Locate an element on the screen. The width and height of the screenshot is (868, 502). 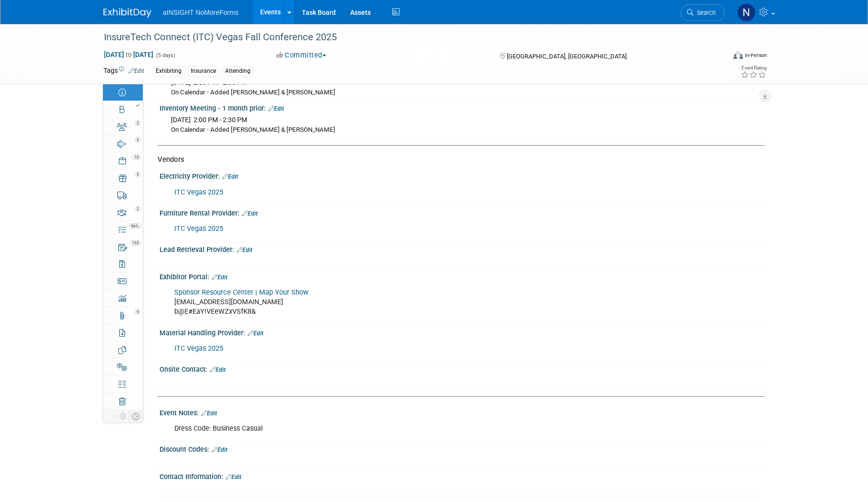
span: 5 is located at coordinates (137, 140).